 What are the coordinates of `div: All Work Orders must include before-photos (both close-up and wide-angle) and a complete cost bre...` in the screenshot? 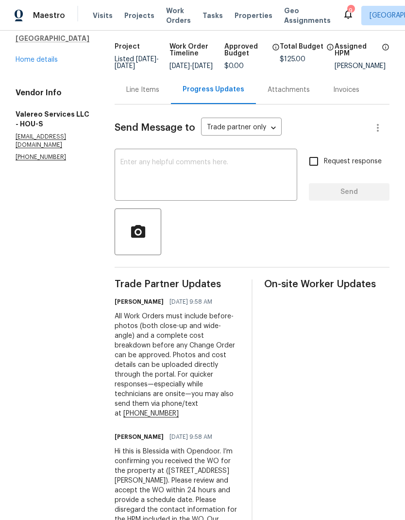 It's located at (177, 365).